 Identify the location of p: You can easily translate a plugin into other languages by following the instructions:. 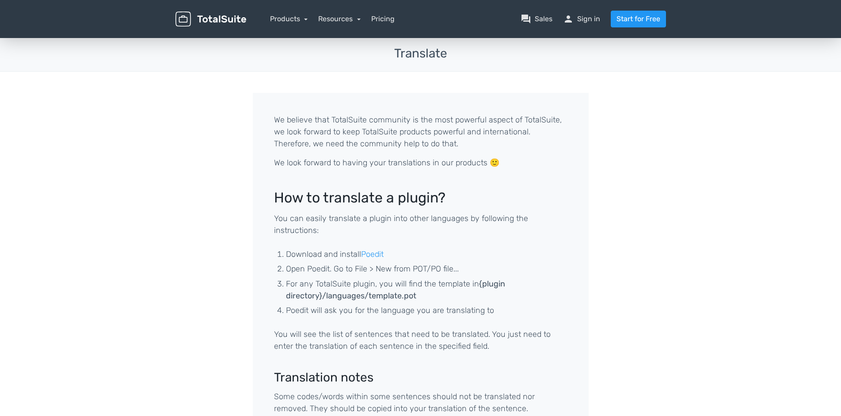
(421, 224).